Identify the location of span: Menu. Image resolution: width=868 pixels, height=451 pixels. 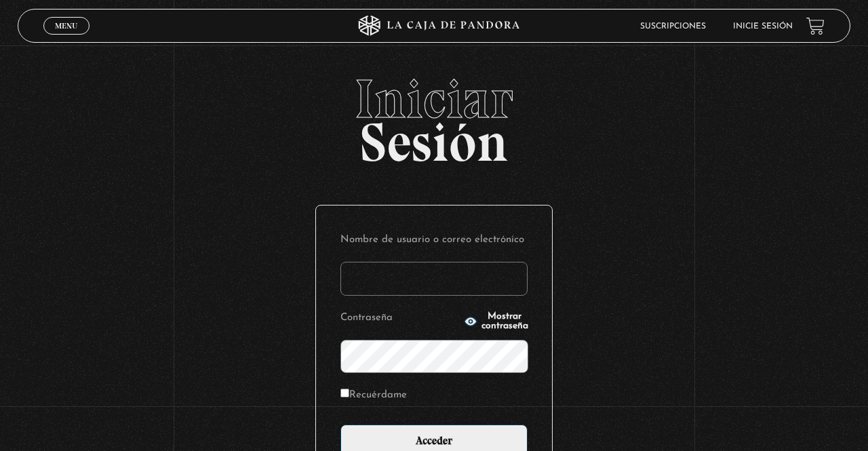
(66, 26).